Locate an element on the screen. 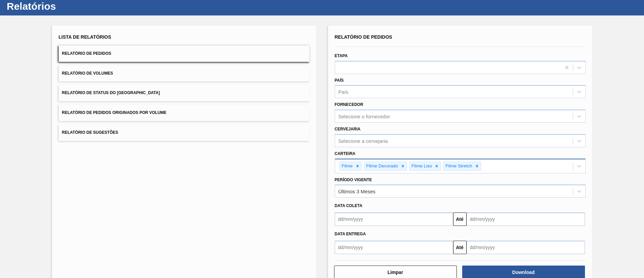 The height and width of the screenshot is (278, 644). button: Relatório de Pedidos Originados por Volume is located at coordinates (184, 113).